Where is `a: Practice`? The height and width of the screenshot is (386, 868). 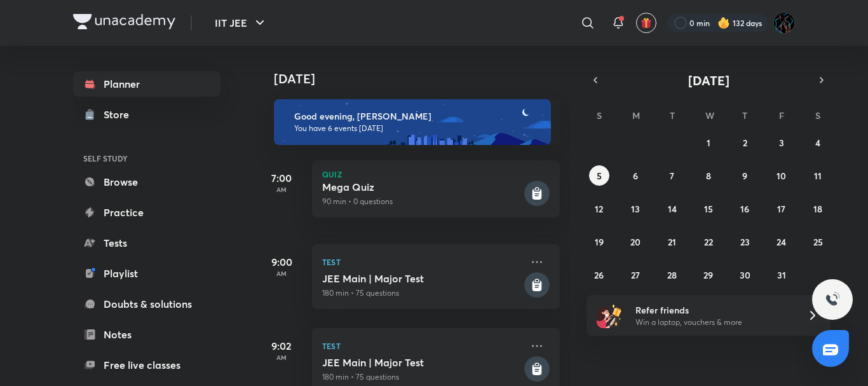 a: Practice is located at coordinates (147, 213).